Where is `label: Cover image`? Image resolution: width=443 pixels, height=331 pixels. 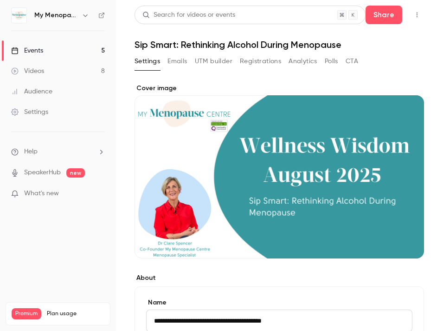
label: Cover image is located at coordinates (280, 88).